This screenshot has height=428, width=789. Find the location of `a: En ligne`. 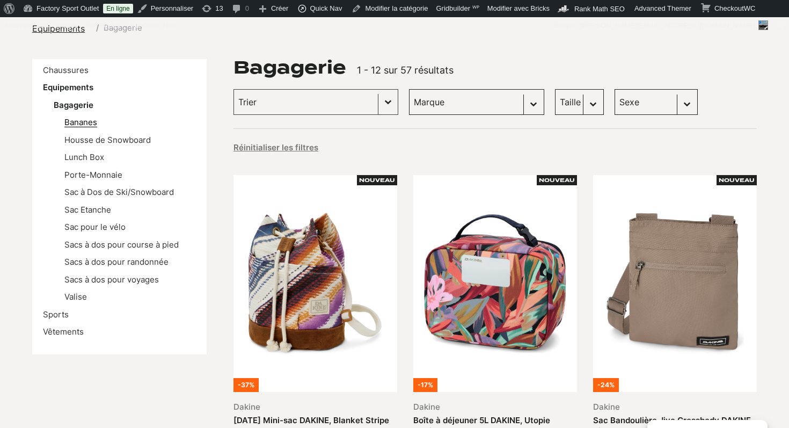

a: En ligne is located at coordinates (118, 9).